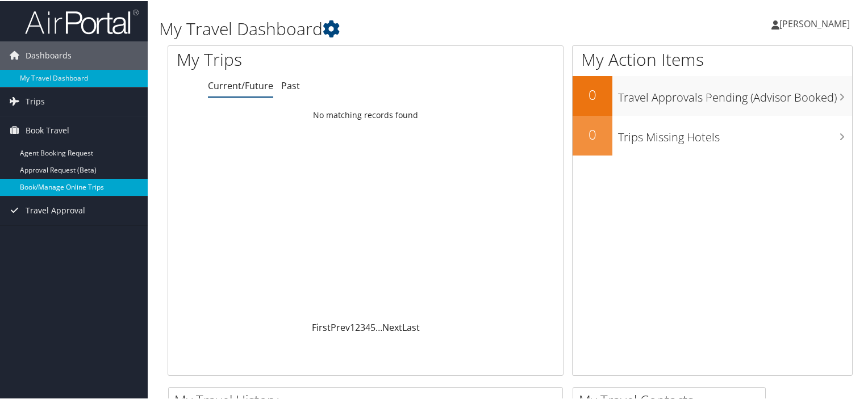 The image size is (868, 399). What do you see at coordinates (713, 135) in the screenshot?
I see `a: 0Trips Missing Hotels` at bounding box center [713, 135].